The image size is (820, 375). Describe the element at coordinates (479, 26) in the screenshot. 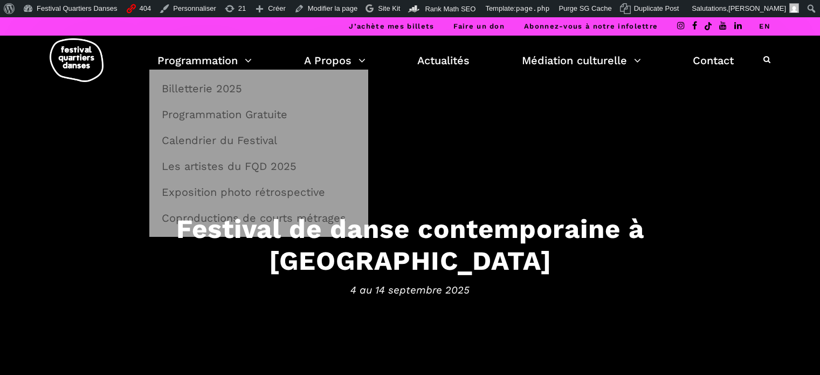

I see `a: Faire un don` at that location.